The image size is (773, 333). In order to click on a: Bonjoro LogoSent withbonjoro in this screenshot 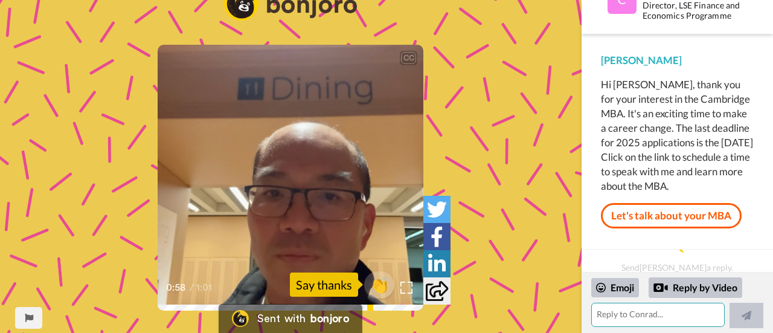, I will do `click(290, 318)`.